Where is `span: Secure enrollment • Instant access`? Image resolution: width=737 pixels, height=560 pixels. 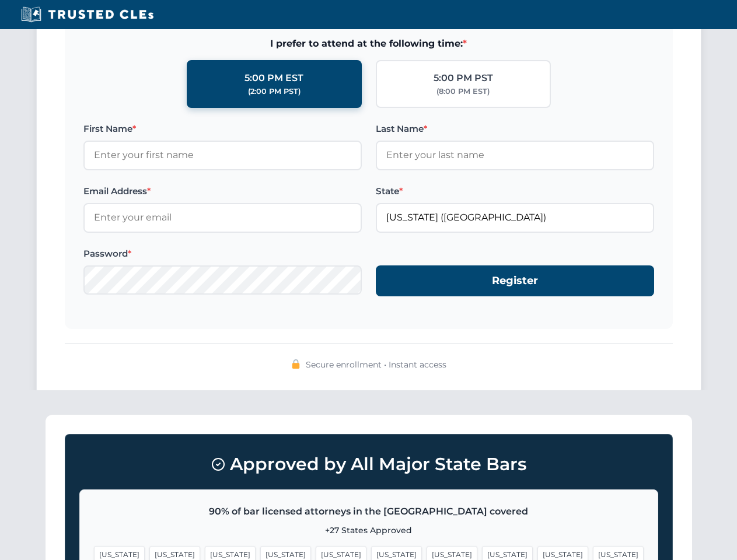
span: Secure enrollment • Instant access is located at coordinates (375, 364).